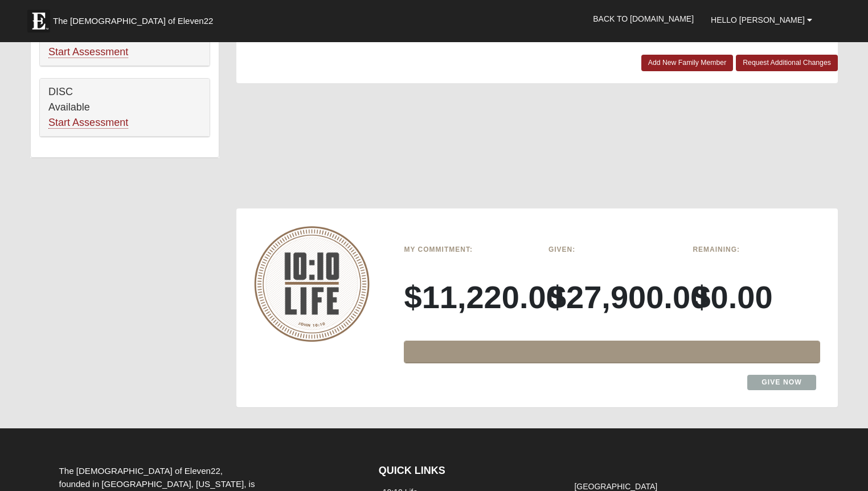 The height and width of the screenshot is (491, 868). Describe the element at coordinates (125, 108) in the screenshot. I see `div: DISC Available` at that location.